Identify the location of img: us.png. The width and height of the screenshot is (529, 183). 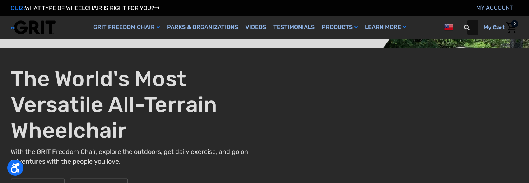
(448, 27).